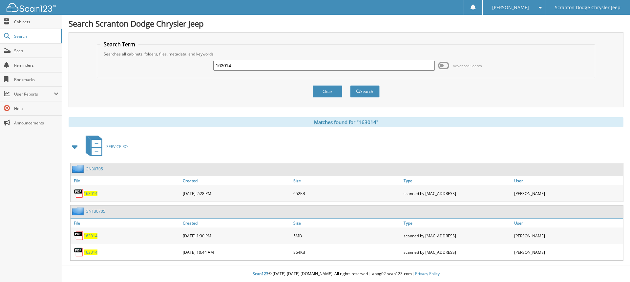  Describe the element at coordinates (427, 273) in the screenshot. I see `a: Privacy Policy` at that location.